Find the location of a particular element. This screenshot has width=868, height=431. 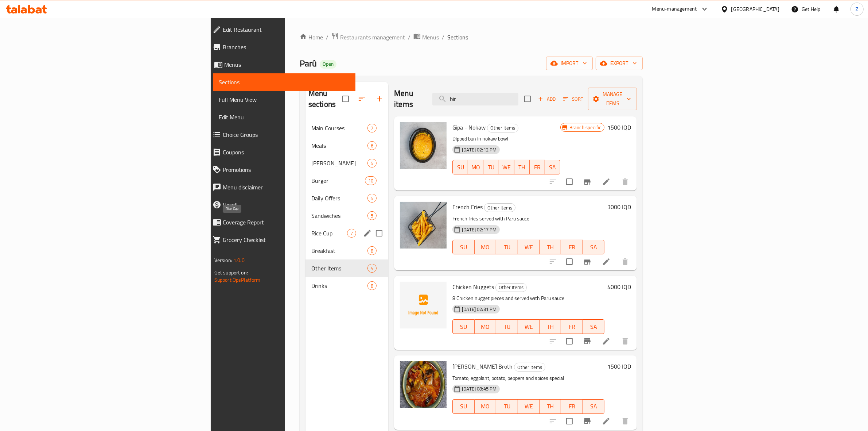

a: Menu disclaimer is located at coordinates (281, 187).